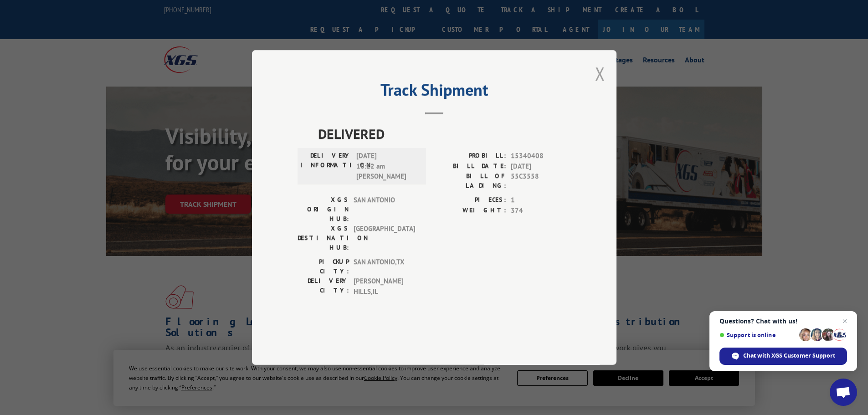  I want to click on span: 1, so click(541, 200).